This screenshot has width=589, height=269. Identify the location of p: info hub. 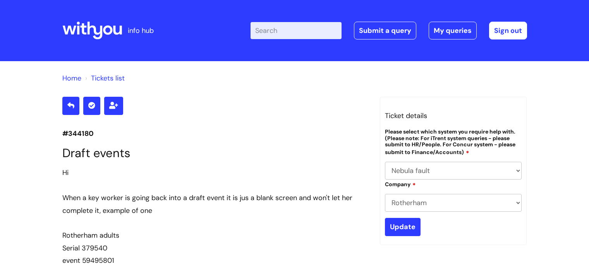
(141, 31).